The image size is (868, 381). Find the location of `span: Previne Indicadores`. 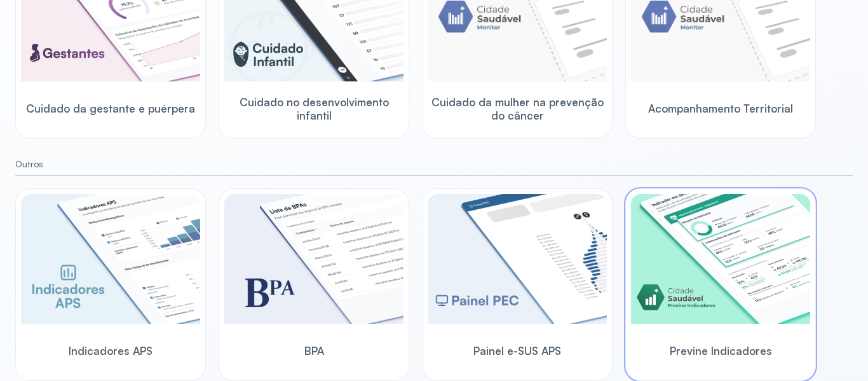

span: Previne Indicadores is located at coordinates (721, 350).